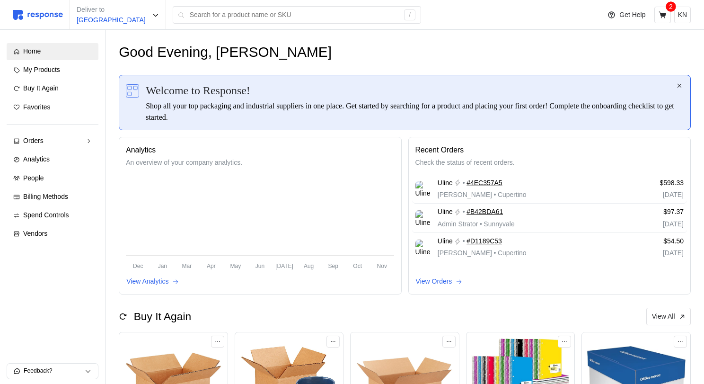 The image size is (704, 384). Describe the element at coordinates (334, 265) in the screenshot. I see `tspan: Sep` at that location.